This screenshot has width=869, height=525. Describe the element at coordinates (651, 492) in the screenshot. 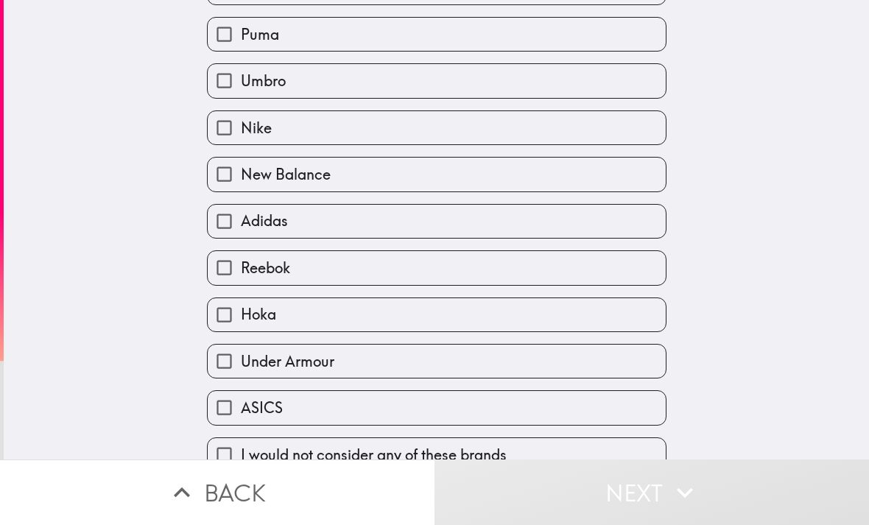

I see `button: Next` at that location.